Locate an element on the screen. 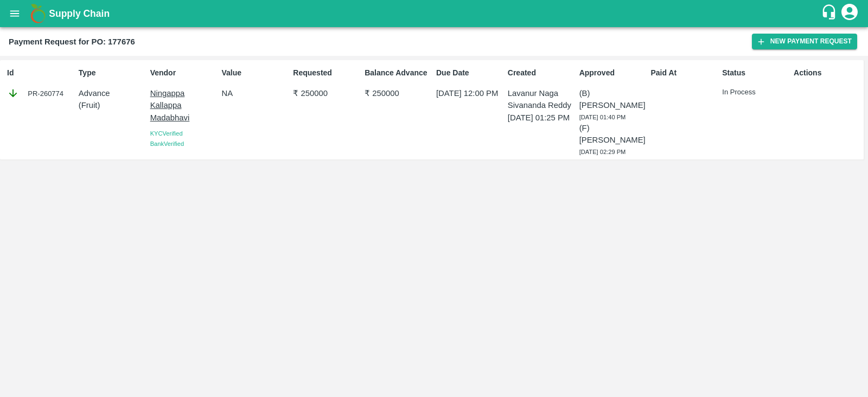 This screenshot has width=868, height=397. p: Requested is located at coordinates (327, 73).